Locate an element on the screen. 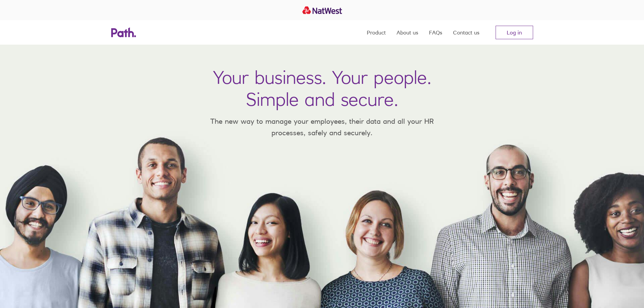  p: The new way to manage your employees, their data and all your HR processes, safely and securely. is located at coordinates (322, 127).